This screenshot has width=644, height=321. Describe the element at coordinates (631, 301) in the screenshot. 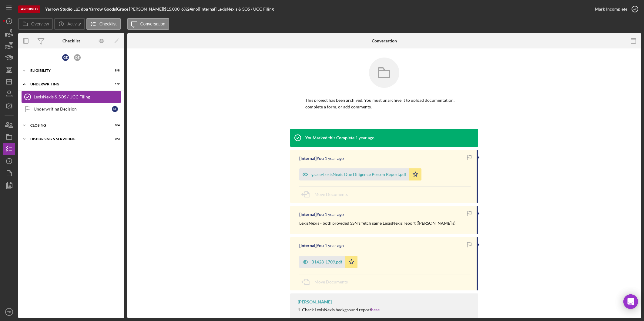

I see `div: Open Intercom Messenger` at that location.